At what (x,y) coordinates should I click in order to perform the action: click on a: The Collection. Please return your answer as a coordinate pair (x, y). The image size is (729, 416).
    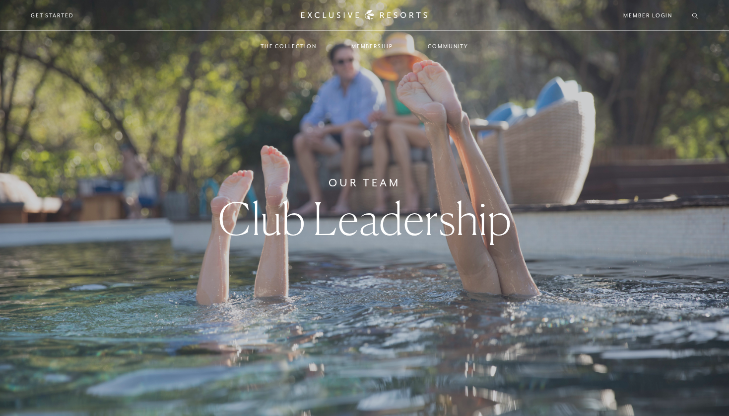
    Looking at the image, I should click on (288, 46).